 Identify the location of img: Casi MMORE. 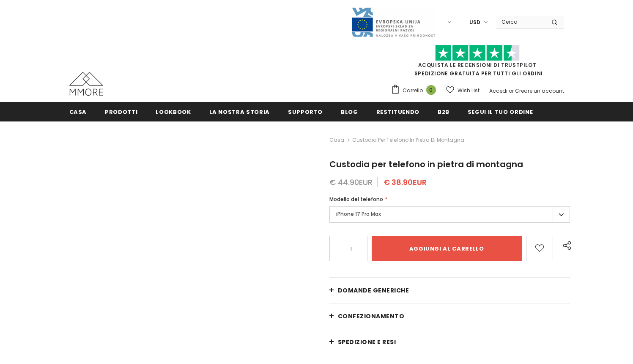
(86, 84).